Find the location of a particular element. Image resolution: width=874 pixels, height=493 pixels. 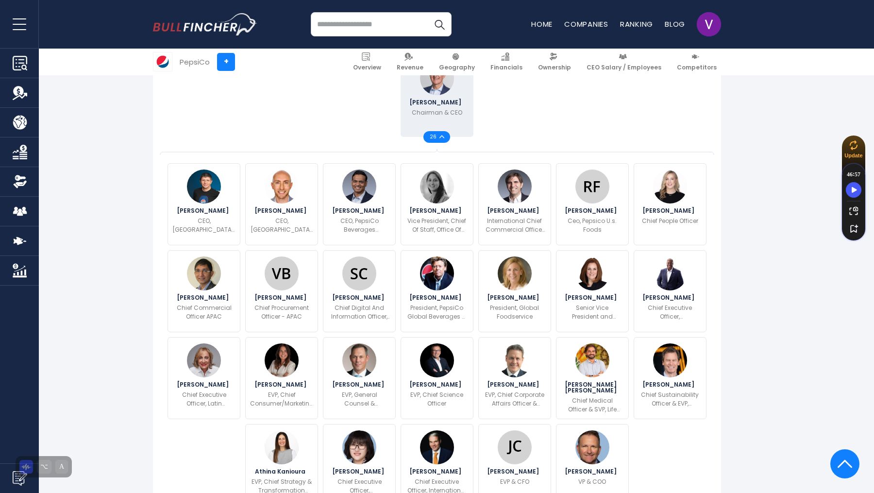

span: Financials is located at coordinates (507, 68).